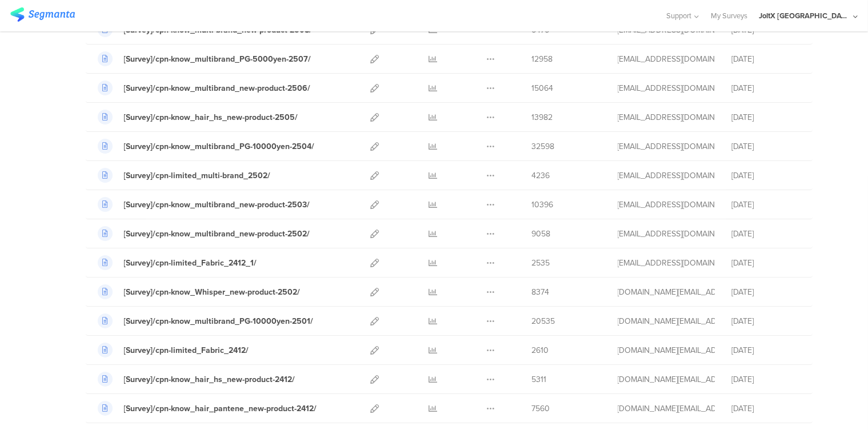 Image resolution: width=868 pixels, height=430 pixels. What do you see at coordinates (190, 263) in the screenshot?
I see `div: [Survey]/cpn-limited_Fabric_2412_1/` at bounding box center [190, 263].